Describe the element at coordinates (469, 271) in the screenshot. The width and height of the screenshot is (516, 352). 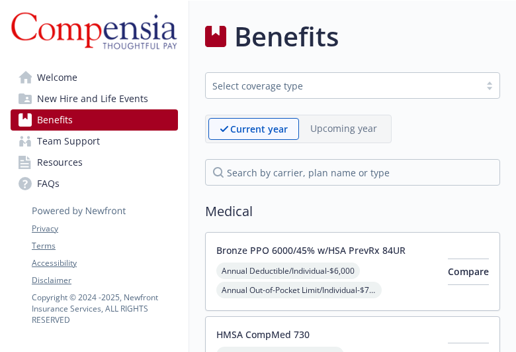
I see `span: Compare` at that location.